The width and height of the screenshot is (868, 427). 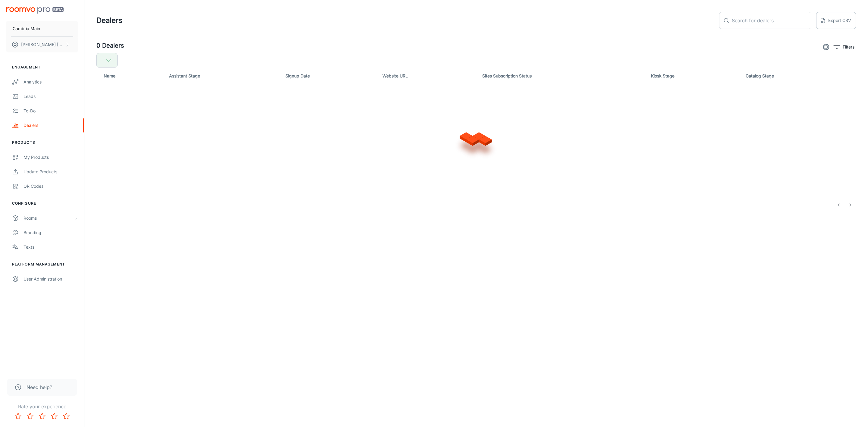 What do you see at coordinates (110, 20) in the screenshot?
I see `h1: Dealers` at bounding box center [110, 20].